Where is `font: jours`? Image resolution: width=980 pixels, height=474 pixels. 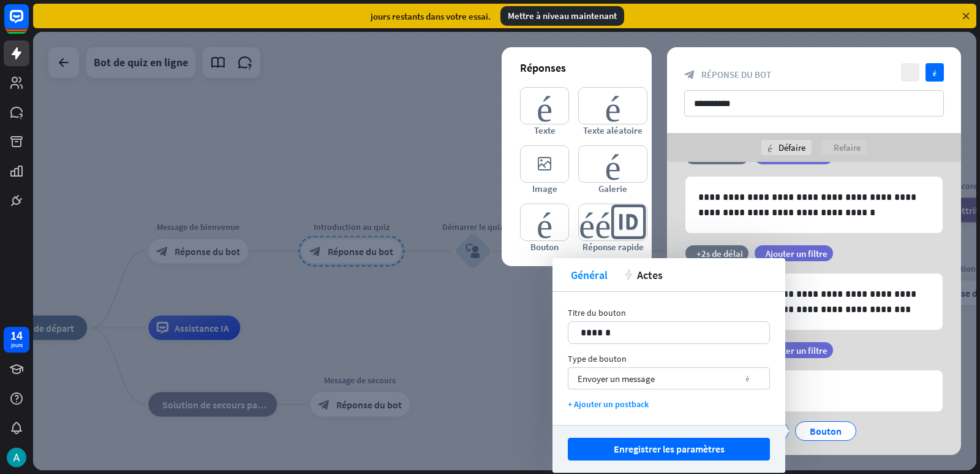 font: jours is located at coordinates (17, 345).